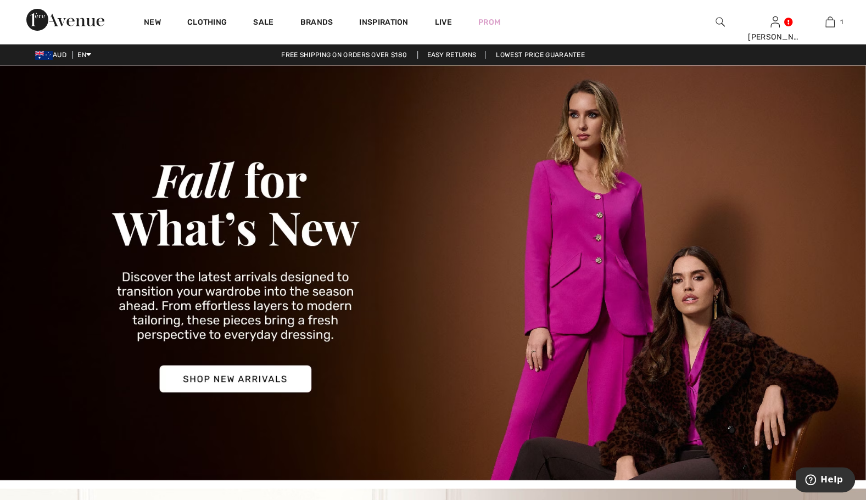 This screenshot has height=500, width=866. Describe the element at coordinates (65, 20) in the screenshot. I see `img: 1ère Avenue` at that location.